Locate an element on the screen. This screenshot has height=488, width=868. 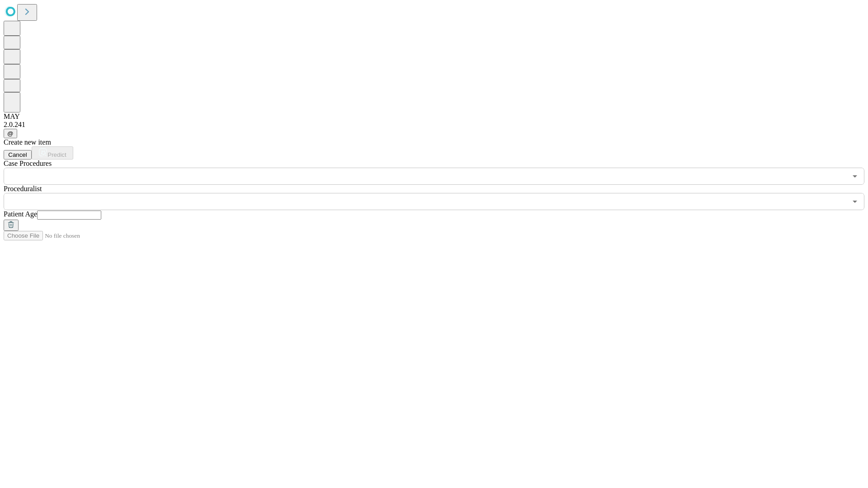
span: Scheduled Procedure is located at coordinates (28, 163).